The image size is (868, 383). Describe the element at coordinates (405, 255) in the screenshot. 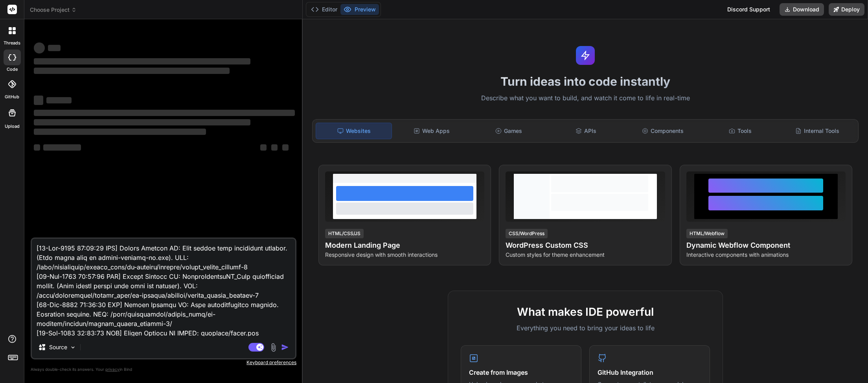

I see `p: Responsive design with smooth interactions` at that location.